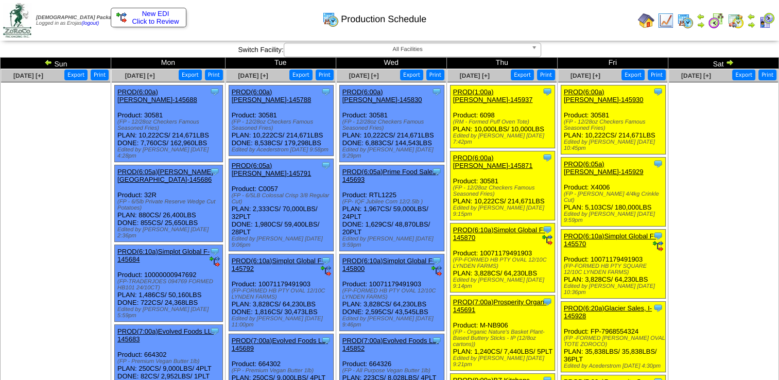 The width and height of the screenshot is (779, 380). Describe the element at coordinates (90, 23) in the screenshot. I see `a: (logout)` at that location.